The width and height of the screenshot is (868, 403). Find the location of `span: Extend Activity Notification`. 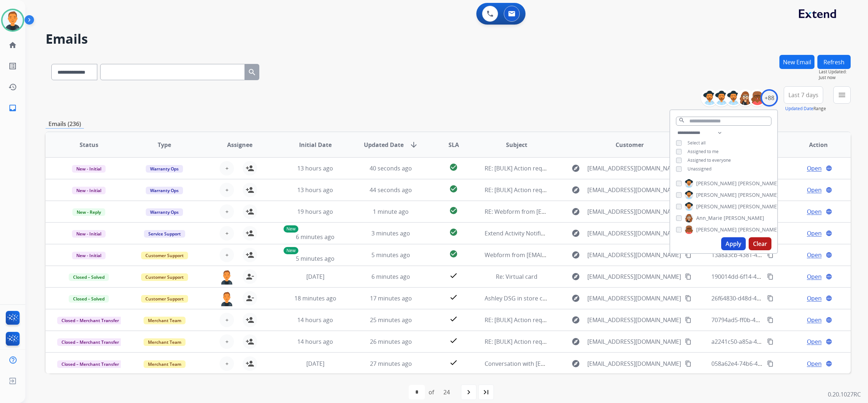

span: Extend Activity Notification is located at coordinates (521, 233).